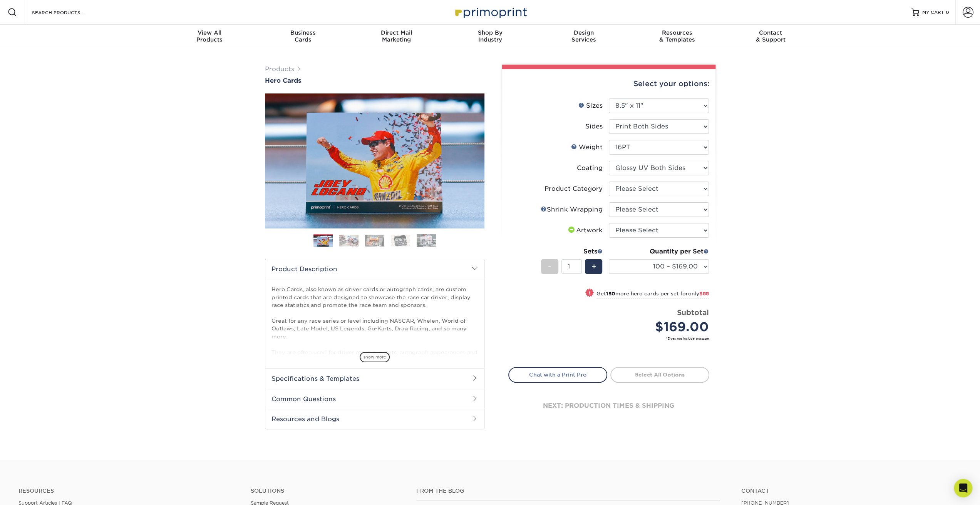 The width and height of the screenshot is (980, 505). I want to click on div: Quantity per Set, so click(659, 252).